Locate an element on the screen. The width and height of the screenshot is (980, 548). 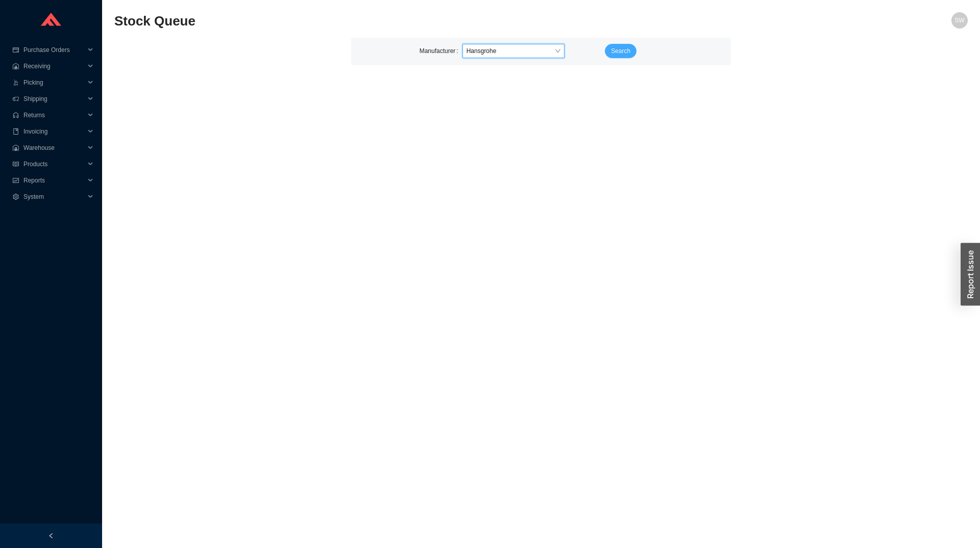
span: Search is located at coordinates (621, 51).